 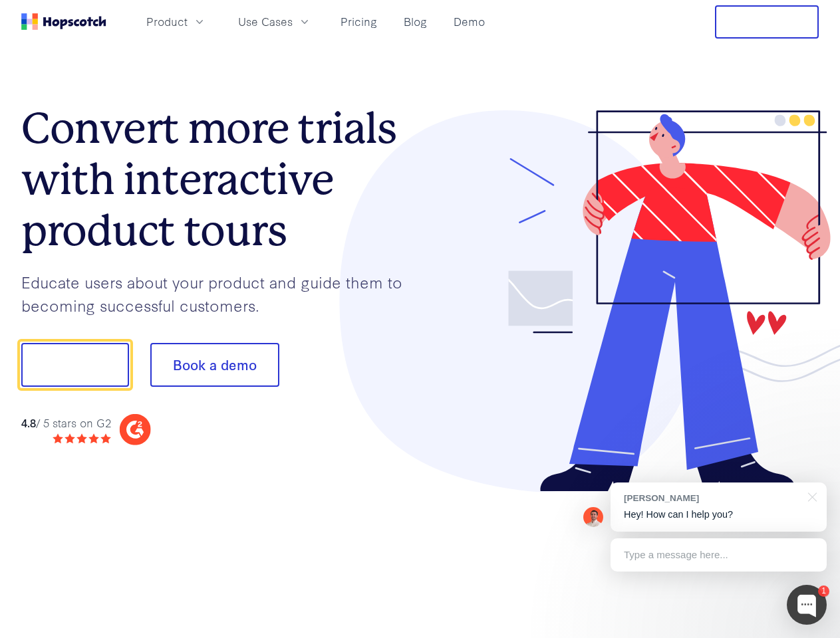 I want to click on a: Book a demo, so click(x=215, y=365).